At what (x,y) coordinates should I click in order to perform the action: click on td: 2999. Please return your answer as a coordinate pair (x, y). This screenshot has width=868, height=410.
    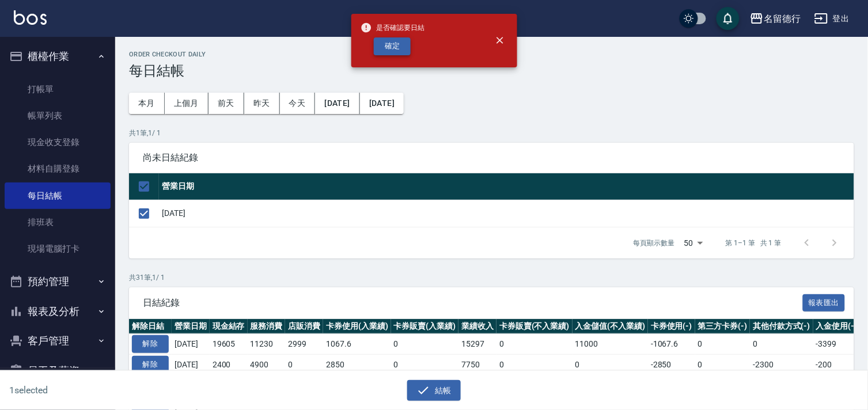
    Looking at the image, I should click on (304, 344).